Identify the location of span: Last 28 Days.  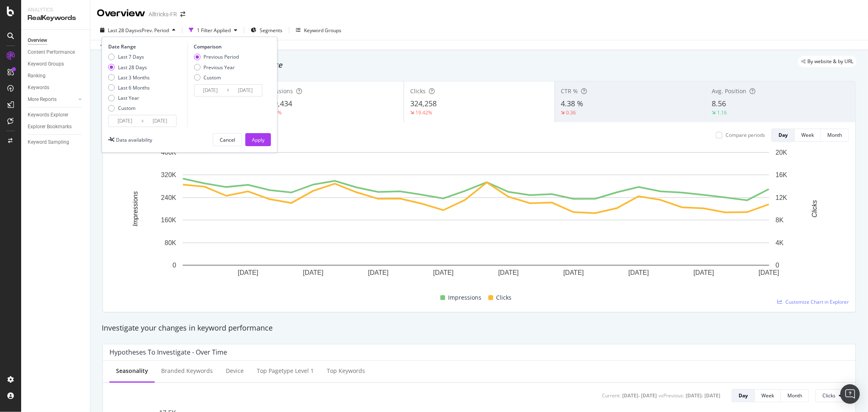
(122, 30).